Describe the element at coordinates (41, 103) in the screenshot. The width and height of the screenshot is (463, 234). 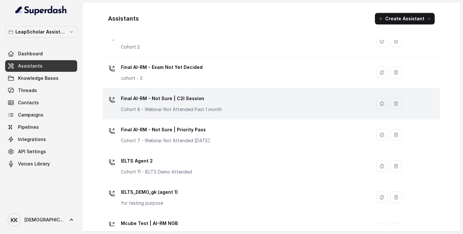
I see `a: Contacts` at that location.